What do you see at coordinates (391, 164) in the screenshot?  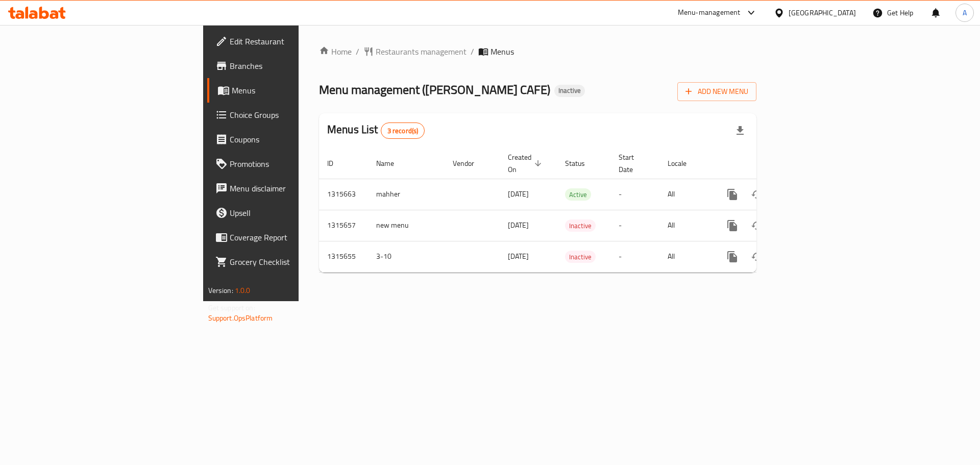 I see `span: Name` at bounding box center [391, 164].